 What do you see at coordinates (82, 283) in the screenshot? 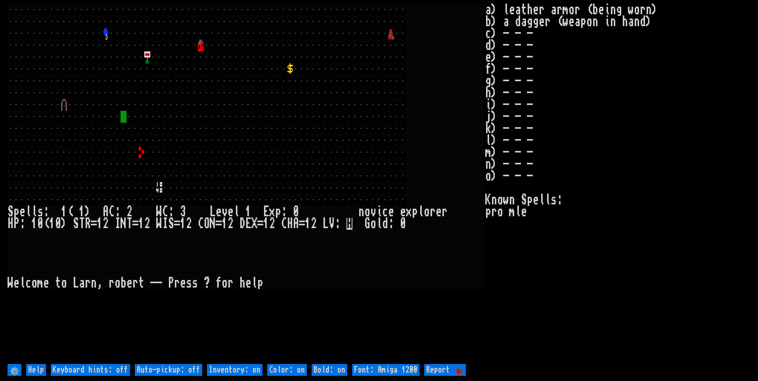
I see `div: a` at bounding box center [82, 283].